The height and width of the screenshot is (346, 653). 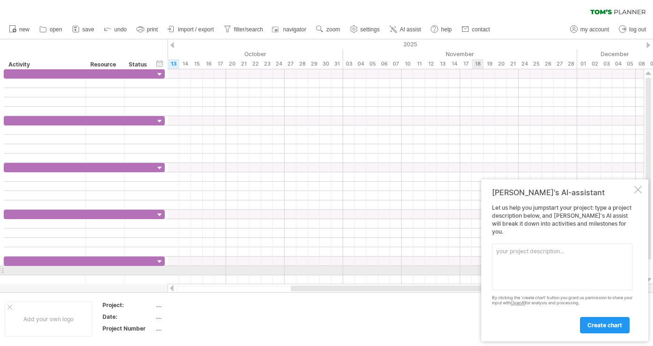 What do you see at coordinates (589, 29) in the screenshot?
I see `a: my account` at bounding box center [589, 29].